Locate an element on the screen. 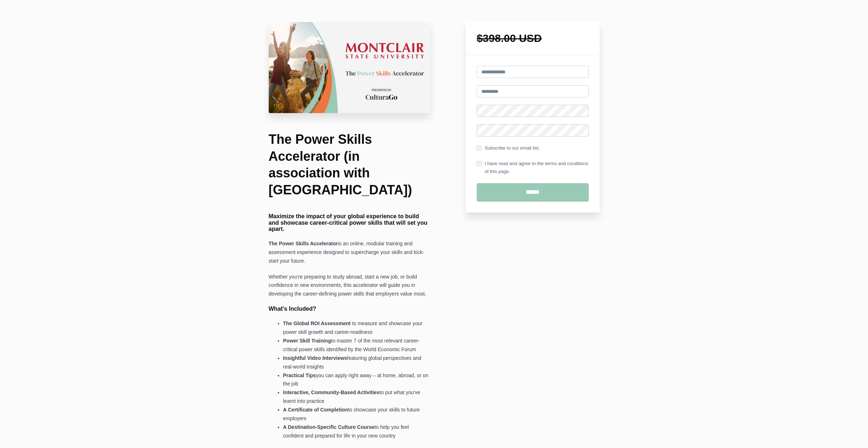 Image resolution: width=868 pixels, height=448 pixels. img: 22c75da-26a4-67b4-fa6d-d7146dedb322_Montclair.png is located at coordinates (350, 68).